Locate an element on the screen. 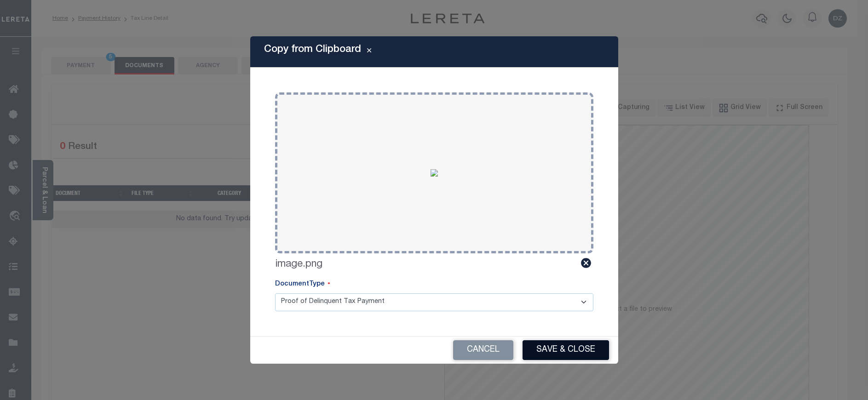 This screenshot has height=400, width=868. label: DocumentType is located at coordinates (303, 285).